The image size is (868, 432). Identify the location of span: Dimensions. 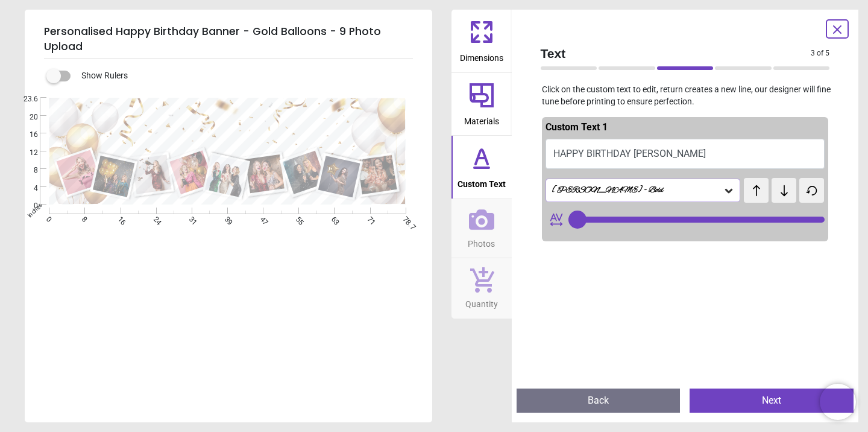
(482, 56).